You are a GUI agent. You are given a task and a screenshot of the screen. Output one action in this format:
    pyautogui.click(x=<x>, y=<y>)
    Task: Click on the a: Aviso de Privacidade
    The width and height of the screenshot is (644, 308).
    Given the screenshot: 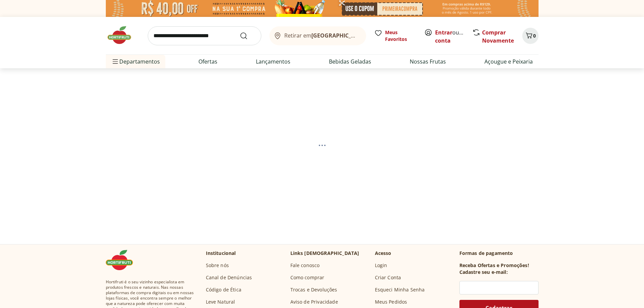 What is the action you would take?
    pyautogui.click(x=314, y=301)
    